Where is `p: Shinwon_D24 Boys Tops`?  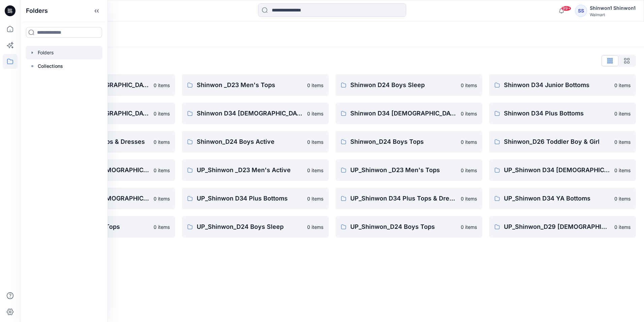
p: Shinwon_D24 Boys Tops is located at coordinates (404, 141).